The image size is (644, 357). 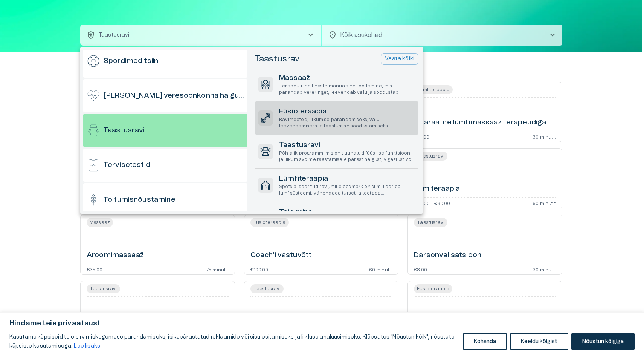 I want to click on button: Vaata kõiki, so click(x=400, y=59).